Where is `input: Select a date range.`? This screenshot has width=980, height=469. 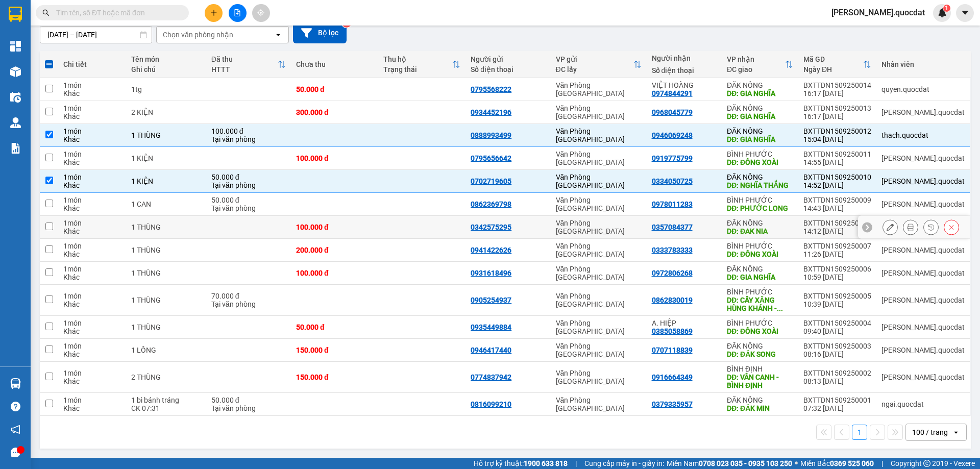 input: Select a date range. is located at coordinates (96, 35).